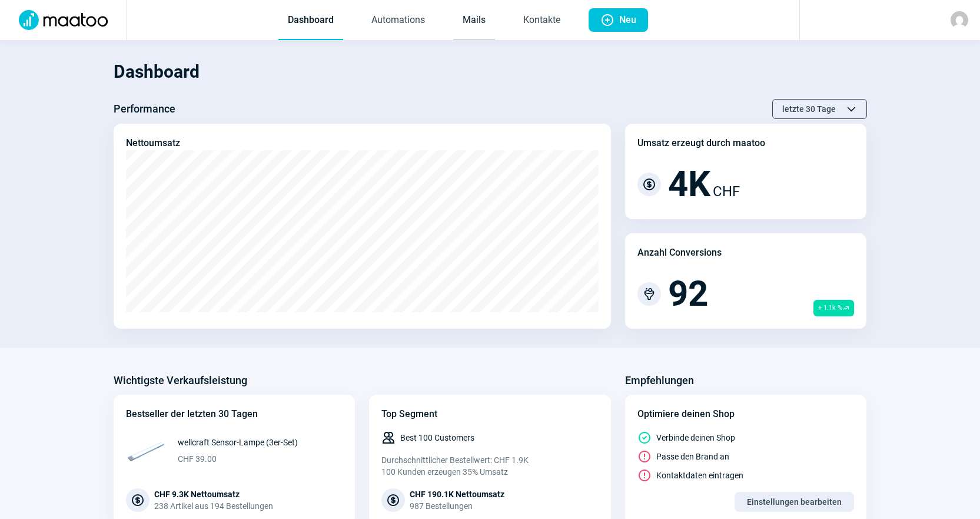  What do you see at coordinates (680, 253) in the screenshot?
I see `div: Anzahl Conversions` at bounding box center [680, 253].